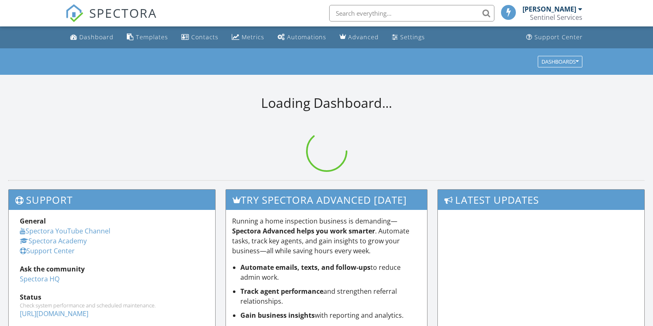 Image resolution: width=653 pixels, height=326 pixels. What do you see at coordinates (112, 305) in the screenshot?
I see `div: Check system performance and scheduled maintenance.` at bounding box center [112, 305].